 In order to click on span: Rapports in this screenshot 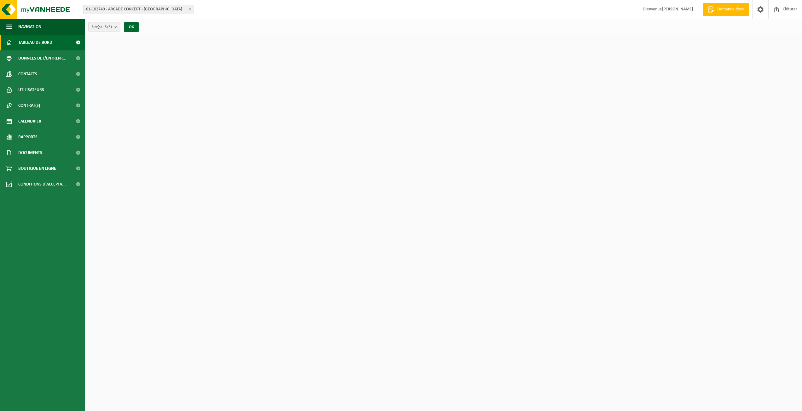, I will do `click(28, 137)`.